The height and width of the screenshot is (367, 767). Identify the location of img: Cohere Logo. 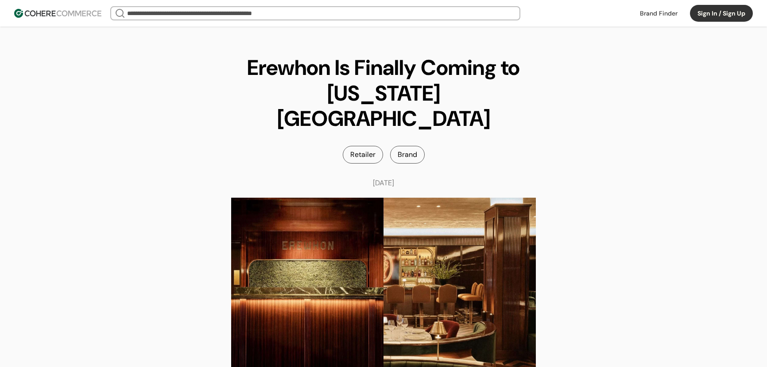
(58, 13).